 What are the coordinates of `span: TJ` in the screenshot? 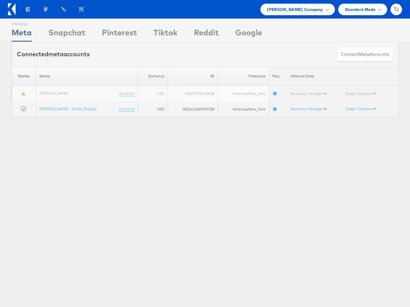 It's located at (396, 9).